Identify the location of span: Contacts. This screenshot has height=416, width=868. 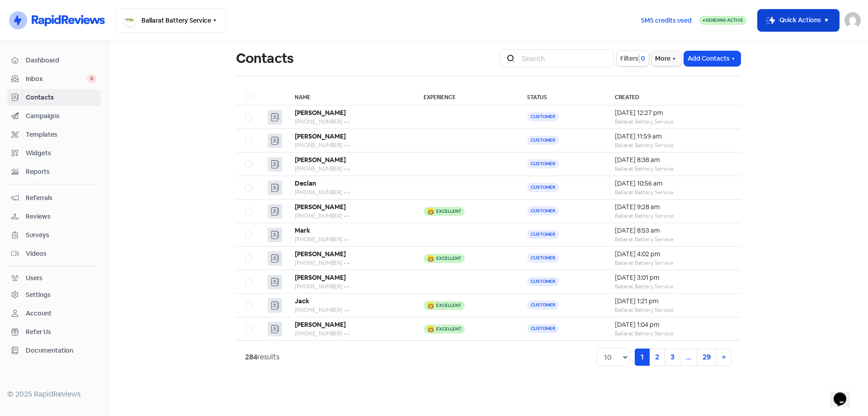
(61, 97).